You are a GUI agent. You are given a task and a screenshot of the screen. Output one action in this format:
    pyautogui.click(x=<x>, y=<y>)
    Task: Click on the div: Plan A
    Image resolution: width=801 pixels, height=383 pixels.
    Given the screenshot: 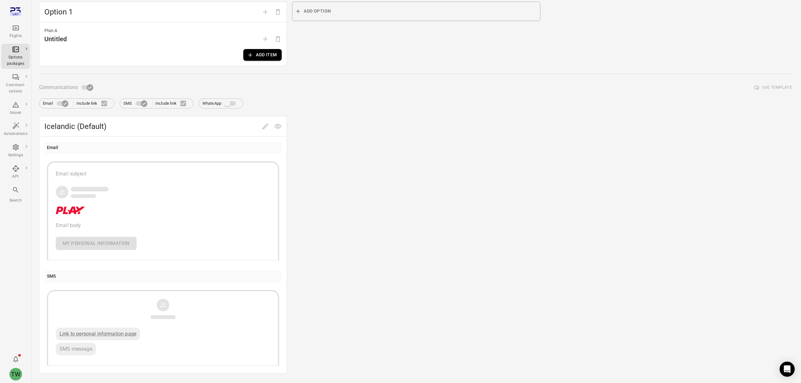 What is the action you would take?
    pyautogui.click(x=163, y=31)
    